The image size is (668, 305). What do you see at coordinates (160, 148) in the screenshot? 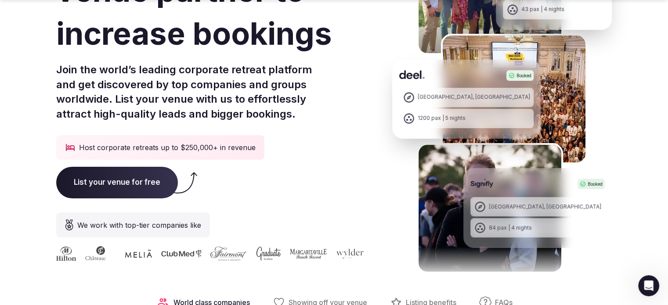
I see `div: Host corporate retreats up to $250,000+ in revenue` at bounding box center [160, 148].